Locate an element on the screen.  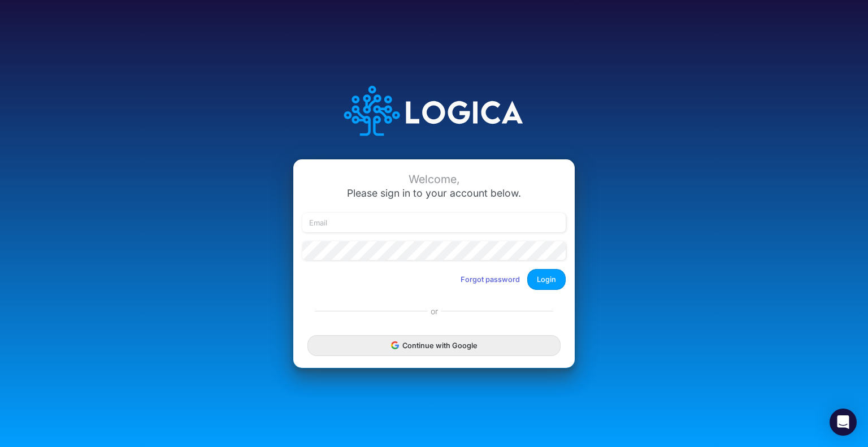
button: Continue with Google is located at coordinates (434, 345).